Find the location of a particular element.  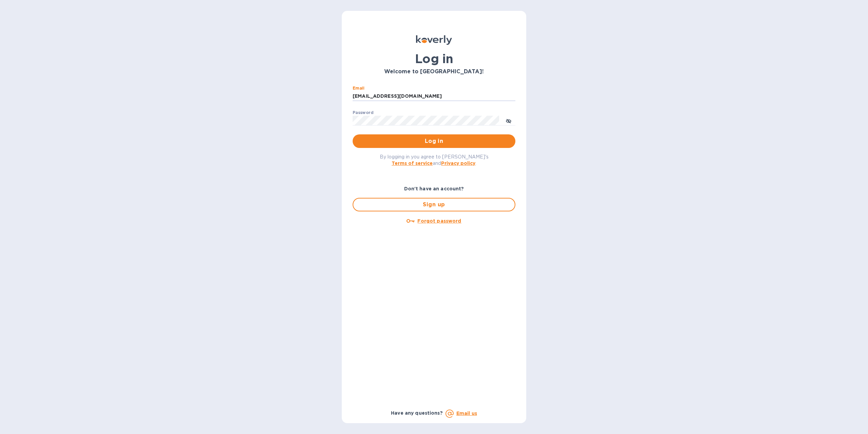

input: Enter email address is located at coordinates (434, 96).